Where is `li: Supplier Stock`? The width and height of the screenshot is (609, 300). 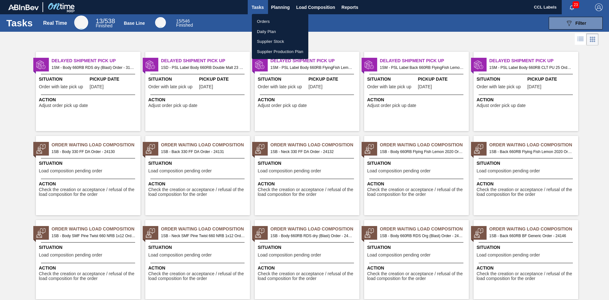 li: Supplier Stock is located at coordinates (280, 42).